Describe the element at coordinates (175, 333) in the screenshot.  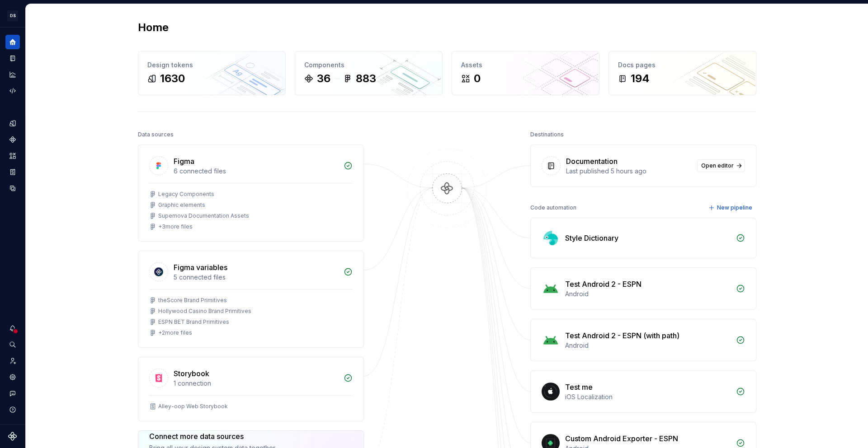
I see `div: + 2 more files` at that location.